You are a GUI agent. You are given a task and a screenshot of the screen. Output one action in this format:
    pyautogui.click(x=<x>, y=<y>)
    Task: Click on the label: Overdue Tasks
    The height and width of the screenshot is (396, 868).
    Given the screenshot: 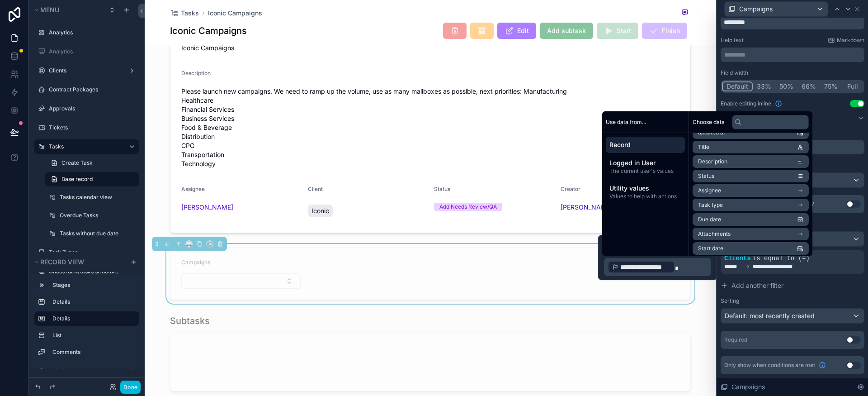 What is the action you would take?
    pyautogui.click(x=97, y=216)
    